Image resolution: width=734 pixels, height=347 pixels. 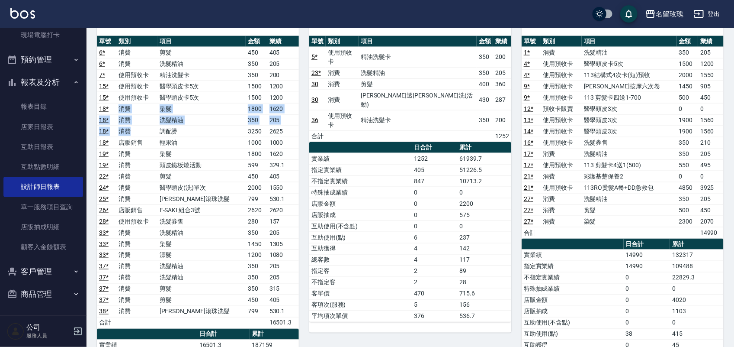 I want to click on td: 漂髮, so click(x=202, y=255).